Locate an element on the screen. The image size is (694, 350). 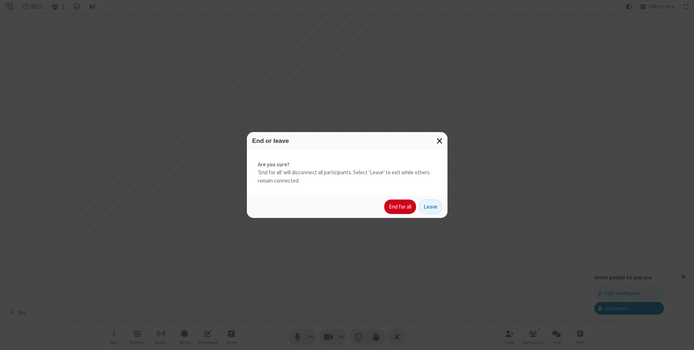
button: Close modal is located at coordinates (440, 141).